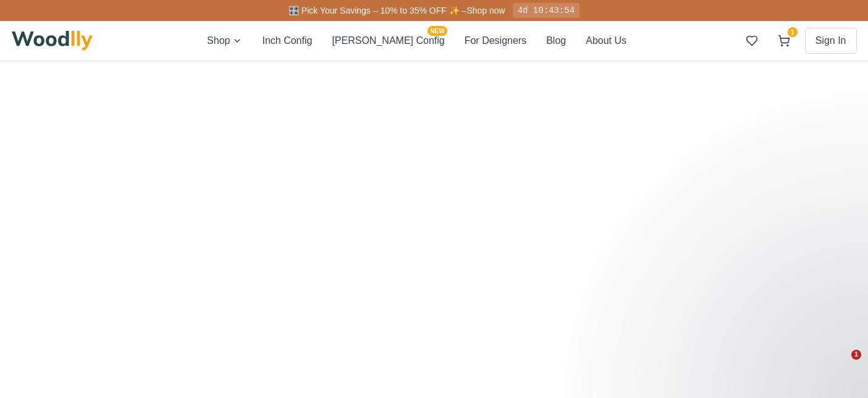  What do you see at coordinates (224, 41) in the screenshot?
I see `button: Shop` at bounding box center [224, 41].